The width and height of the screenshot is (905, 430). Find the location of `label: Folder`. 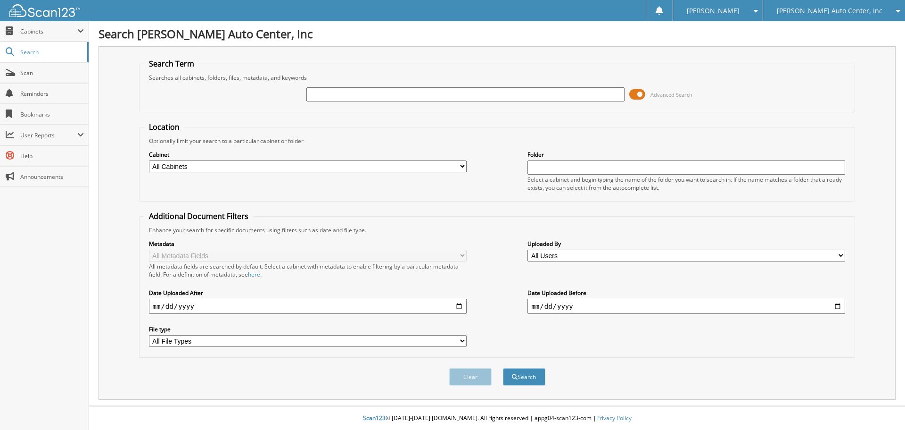

label: Folder is located at coordinates (687, 154).